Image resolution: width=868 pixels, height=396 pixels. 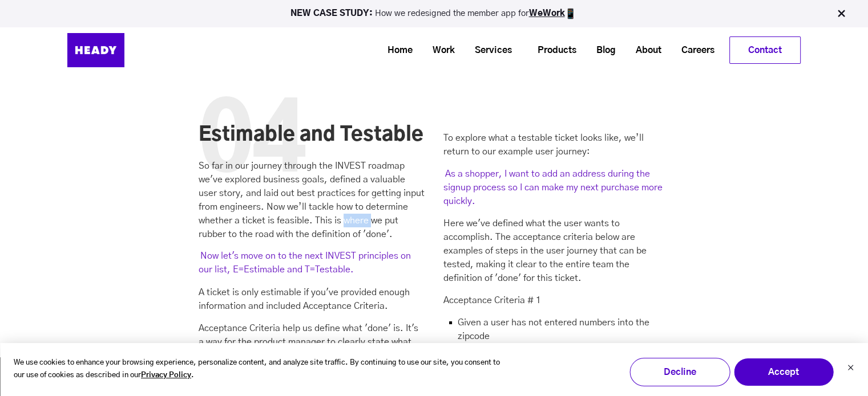 What do you see at coordinates (553, 188) in the screenshot?
I see `mark: As a shopper, I want to add an address during the signup process so I can make my next purchase m...` at bounding box center [553, 188].